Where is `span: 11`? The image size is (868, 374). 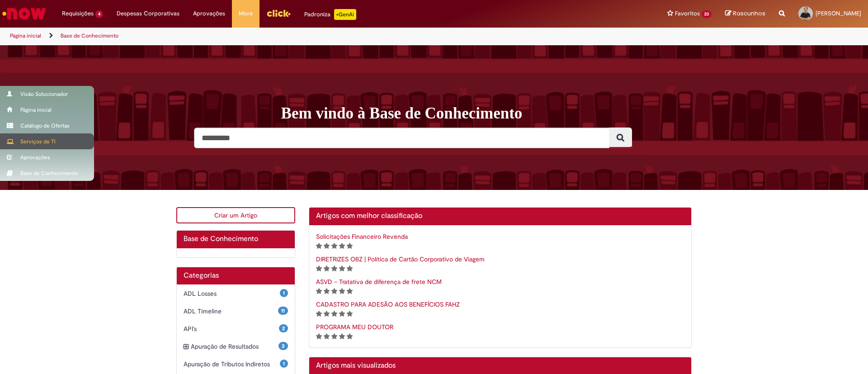 span: 11 is located at coordinates (283, 311).